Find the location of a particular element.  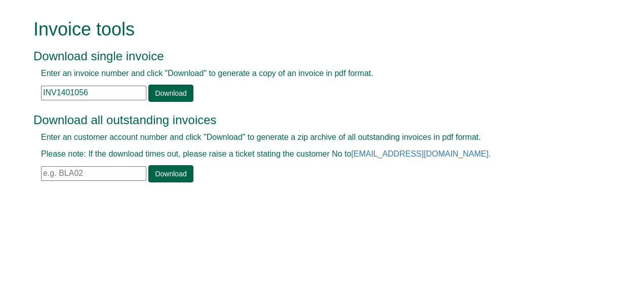

input: e.g. BLA02 is located at coordinates (94, 173).